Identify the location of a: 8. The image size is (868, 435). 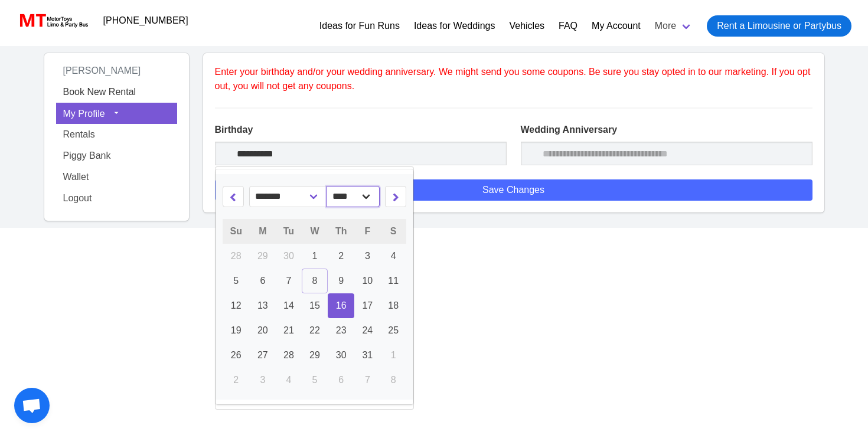
(315, 281).